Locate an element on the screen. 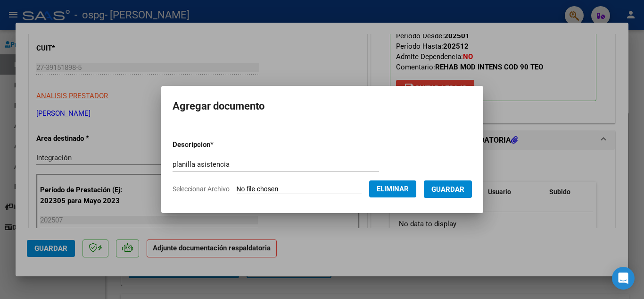 This screenshot has height=299, width=644. h2: Agregar documento is located at coordinates (322, 106).